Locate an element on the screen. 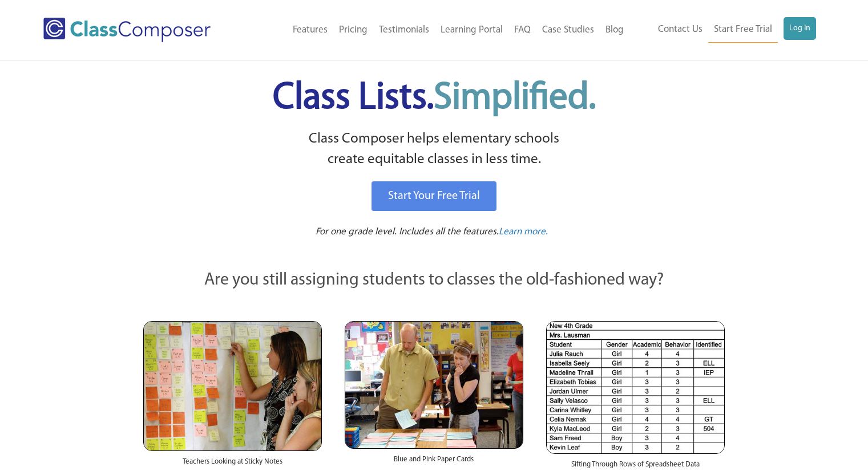 This screenshot has height=471, width=868. p: Class Composer helps elementary schools create equitable classes in less time. is located at coordinates (434, 149).